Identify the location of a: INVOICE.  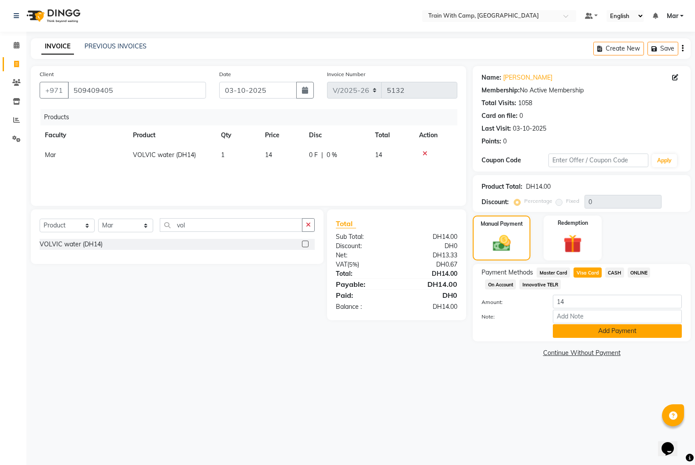
(58, 47).